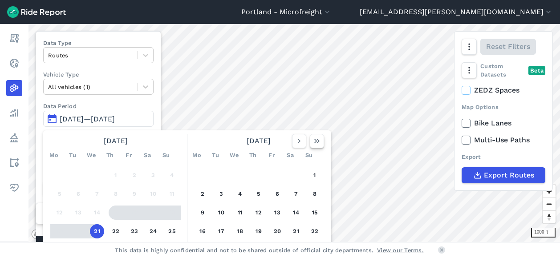  What do you see at coordinates (98, 74) in the screenshot?
I see `label: Vehicle Type` at bounding box center [98, 74].